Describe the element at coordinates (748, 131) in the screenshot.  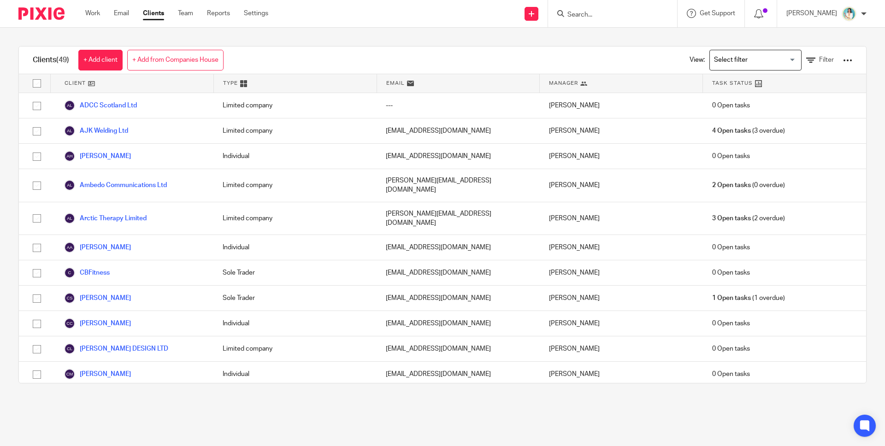
I see `span: (3 overdue)` at that location.